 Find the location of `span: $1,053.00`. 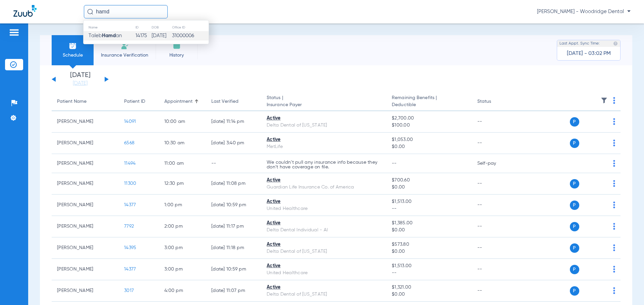

span: $1,053.00 is located at coordinates (429, 140).